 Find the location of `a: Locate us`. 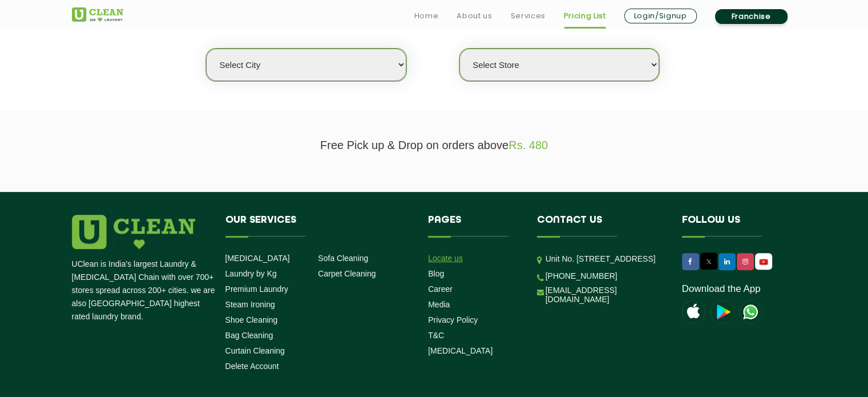

a: Locate us is located at coordinates (445, 258).